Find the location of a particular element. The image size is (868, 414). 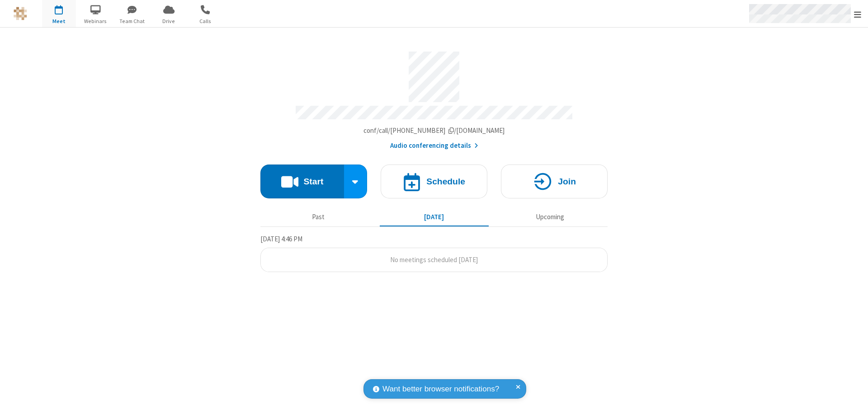

div: Start conference options is located at coordinates (356, 181).